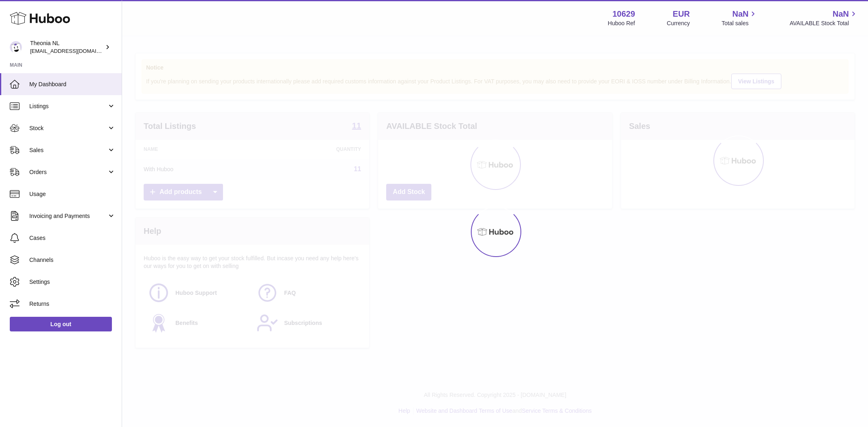  Describe the element at coordinates (73, 238) in the screenshot. I see `span: Cases` at that location.